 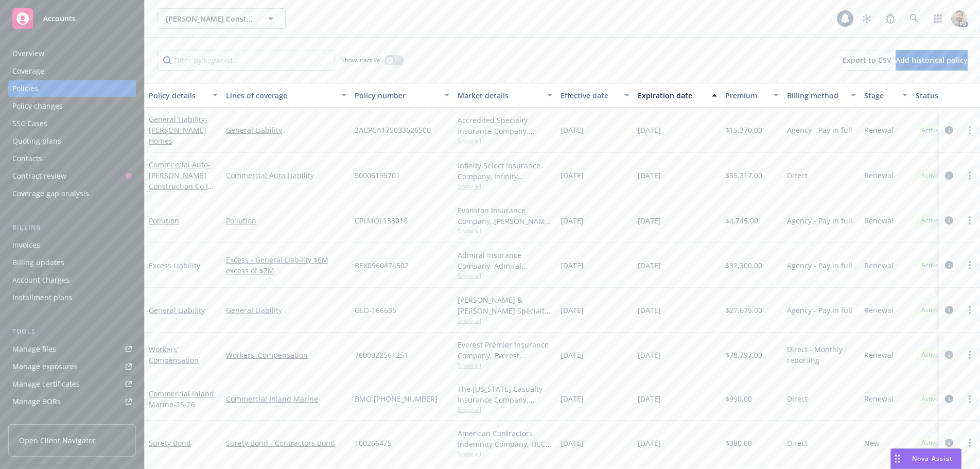 I want to click on span: Accounts, so click(x=59, y=18).